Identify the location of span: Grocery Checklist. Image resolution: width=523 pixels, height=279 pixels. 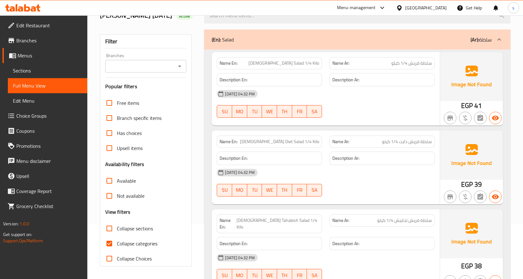
(49, 207).